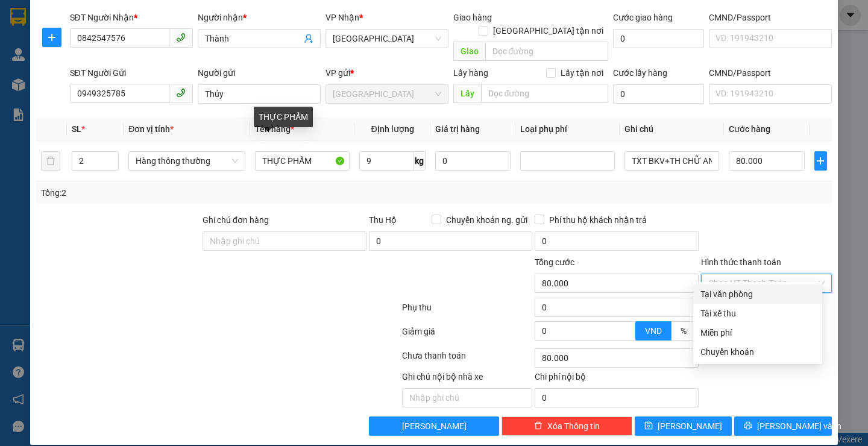 Image resolution: width=868 pixels, height=446 pixels. Describe the element at coordinates (473, 18) in the screenshot. I see `span: Giao hàng` at that location.